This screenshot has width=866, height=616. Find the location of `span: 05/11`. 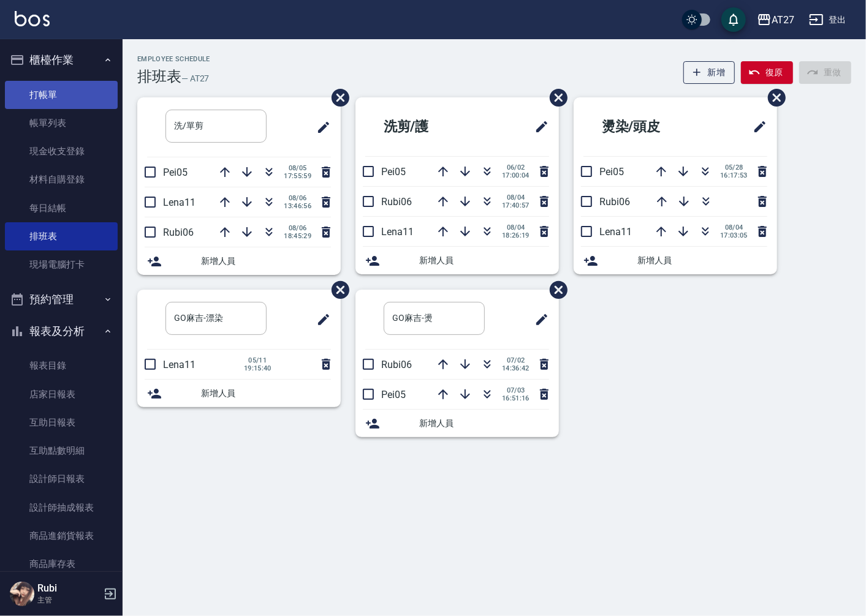

span: 05/11 is located at coordinates (257, 360).